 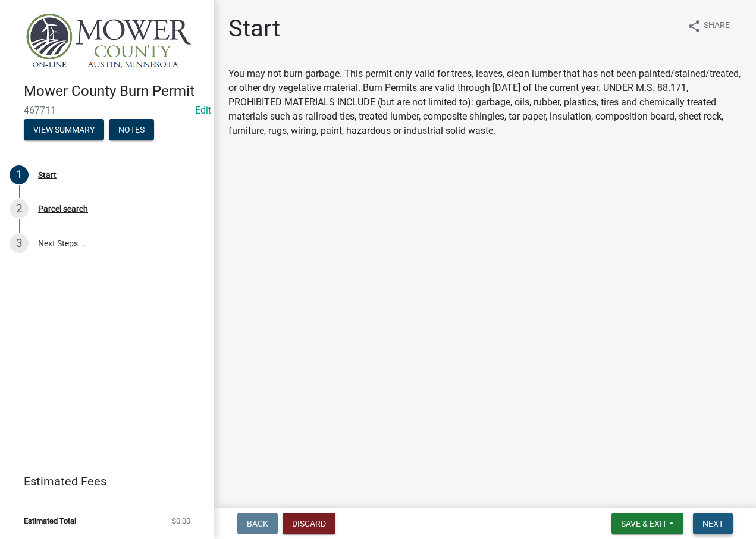 I want to click on button: Next, so click(x=713, y=524).